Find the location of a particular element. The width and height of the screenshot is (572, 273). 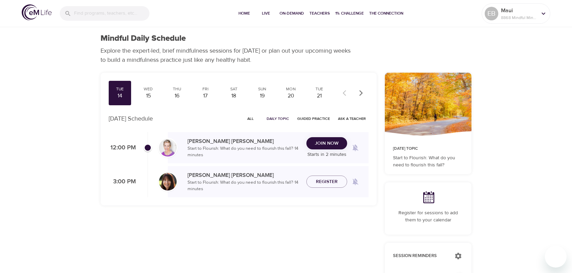

div: Fri is located at coordinates (206, 89).